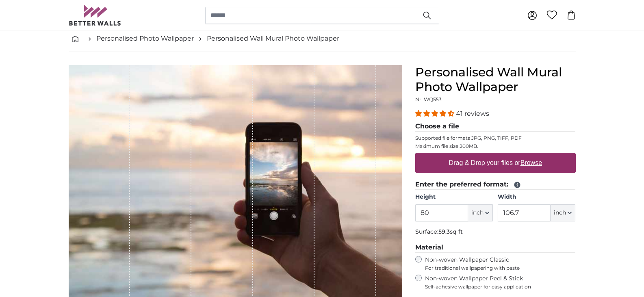  What do you see at coordinates (495, 163) in the screenshot?
I see `label: Drag & Drop your files or` at bounding box center [495, 163].